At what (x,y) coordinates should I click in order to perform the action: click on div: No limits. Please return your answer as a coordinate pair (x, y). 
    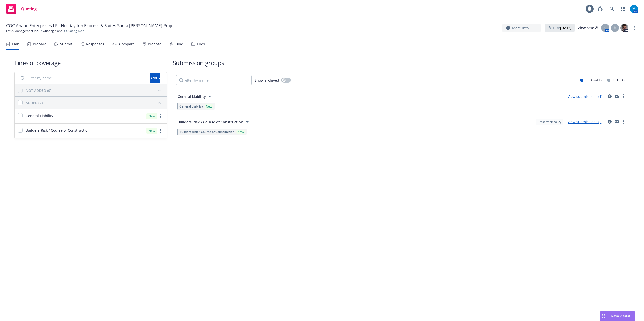
    Looking at the image, I should click on (616, 80).